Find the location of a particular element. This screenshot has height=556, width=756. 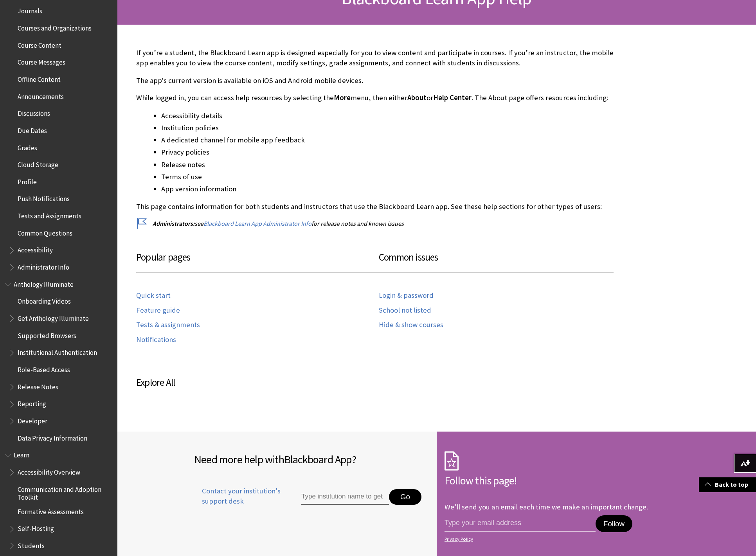

li: Release notes is located at coordinates (391, 164).